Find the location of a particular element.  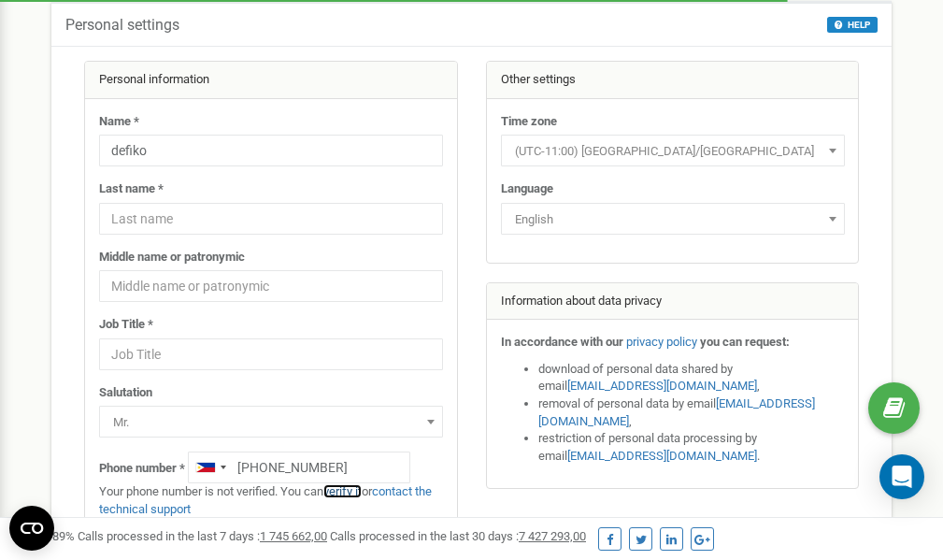

li: removal of personal data by email , is located at coordinates (691, 412).